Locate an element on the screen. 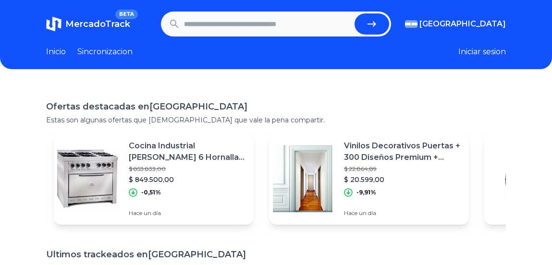 The height and width of the screenshot is (265, 552). a: Sincronizacion is located at coordinates (105, 52).